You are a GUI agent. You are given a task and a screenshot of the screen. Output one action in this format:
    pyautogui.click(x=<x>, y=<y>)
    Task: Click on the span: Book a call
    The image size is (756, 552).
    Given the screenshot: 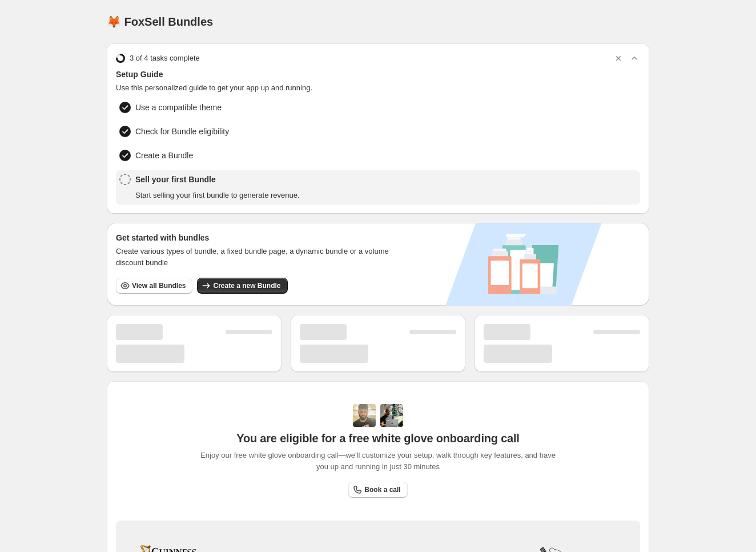 What is the action you would take?
    pyautogui.click(x=382, y=490)
    